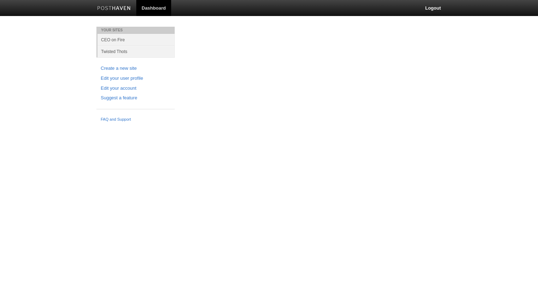  What do you see at coordinates (136, 98) in the screenshot?
I see `a: Suggest a feature` at bounding box center [136, 98].